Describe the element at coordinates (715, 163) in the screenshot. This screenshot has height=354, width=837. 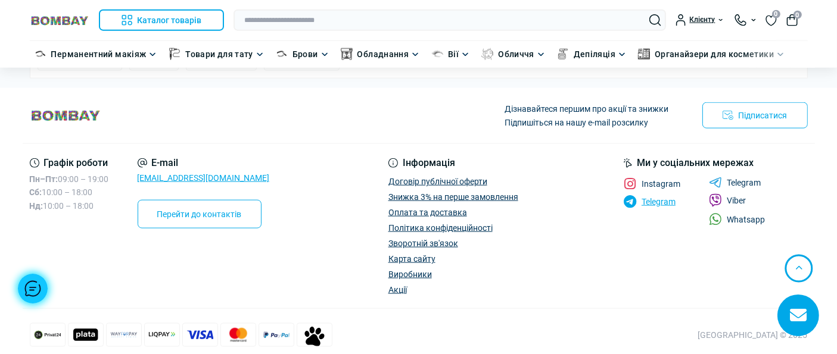
I see `div: Ми у соціальних мережах` at that location.